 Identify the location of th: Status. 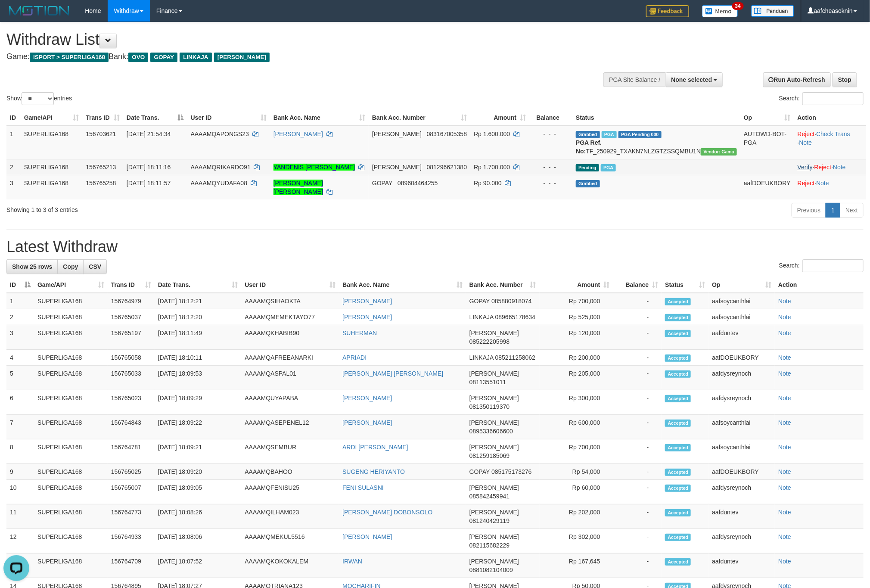
(657, 118).